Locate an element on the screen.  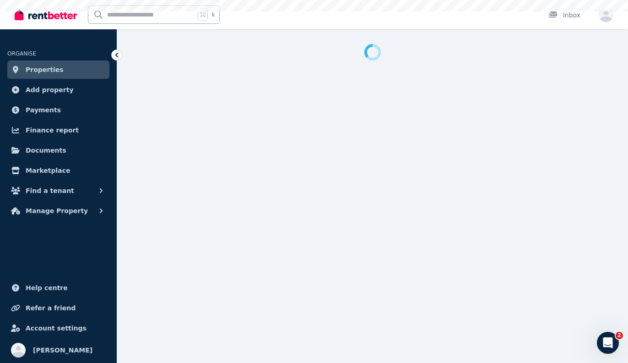
a: Refer a friend is located at coordinates (58, 308).